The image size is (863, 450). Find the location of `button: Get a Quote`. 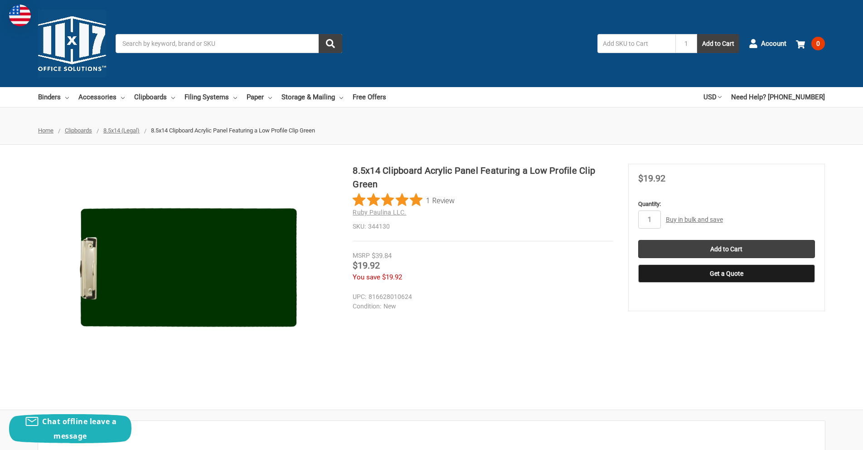

button: Get a Quote is located at coordinates (727, 273).